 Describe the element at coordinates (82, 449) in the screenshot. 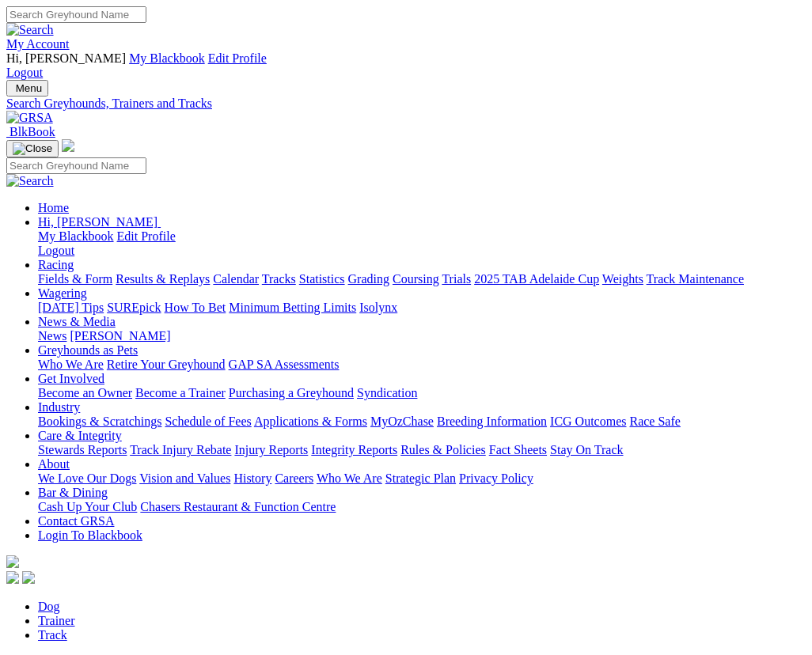

I see `a: Stewards Reports` at that location.